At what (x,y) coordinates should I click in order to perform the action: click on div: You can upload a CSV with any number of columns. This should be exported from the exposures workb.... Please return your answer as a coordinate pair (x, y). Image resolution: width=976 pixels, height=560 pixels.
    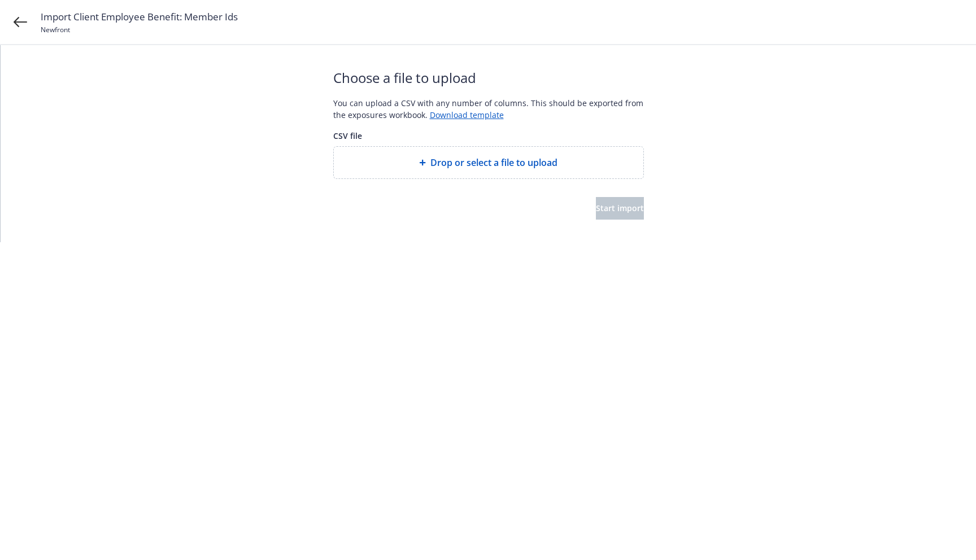
    Looking at the image, I should click on (488, 109).